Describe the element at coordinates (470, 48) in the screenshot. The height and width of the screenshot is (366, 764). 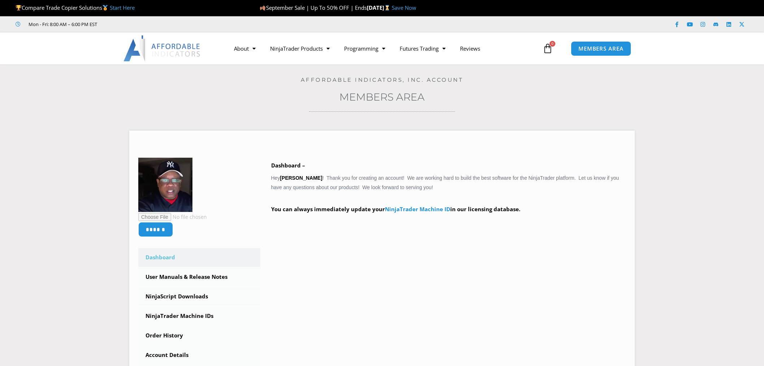
I see `a: Reviews` at that location.